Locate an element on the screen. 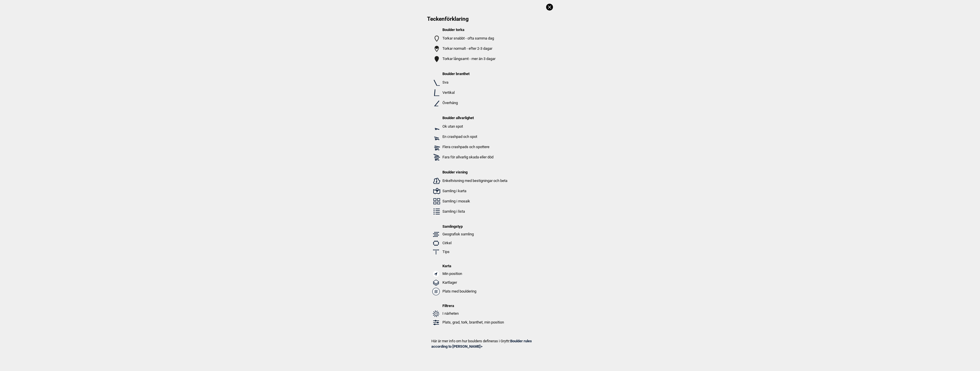 Image resolution: width=980 pixels, height=371 pixels. strong: Boulder visning is located at coordinates (455, 172).